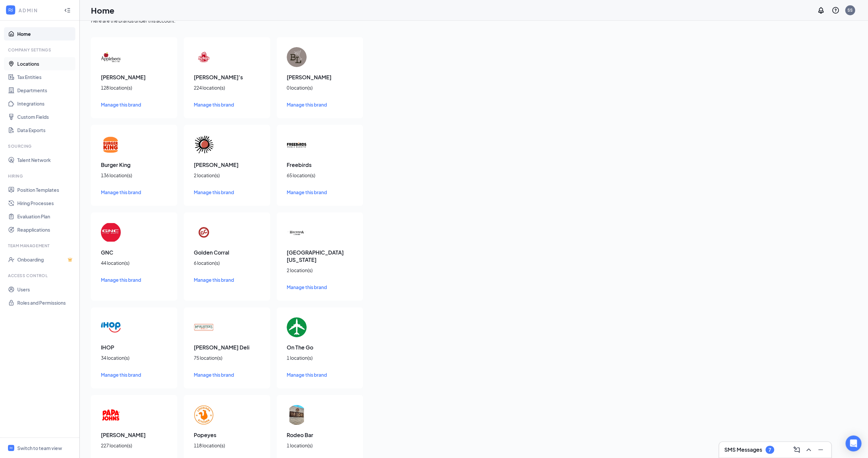 This screenshot has width=868, height=458. Describe the element at coordinates (46, 216) in the screenshot. I see `a: Evaluation Plan` at that location.